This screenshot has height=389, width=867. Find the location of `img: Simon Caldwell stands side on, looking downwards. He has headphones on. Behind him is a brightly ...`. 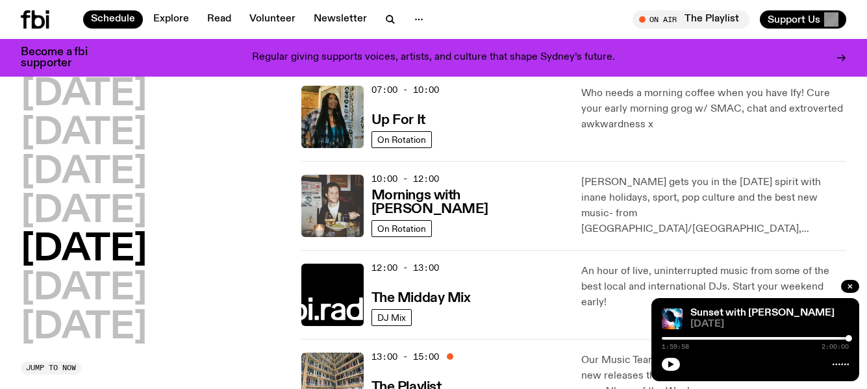

img: Simon Caldwell stands side on, looking downwards. He has headphones on. Behind him is a brightly ... is located at coordinates (672, 319).